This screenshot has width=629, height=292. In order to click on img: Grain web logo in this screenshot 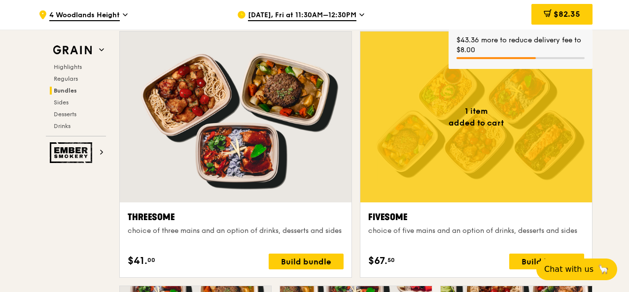, I will do `click(72, 50)`.